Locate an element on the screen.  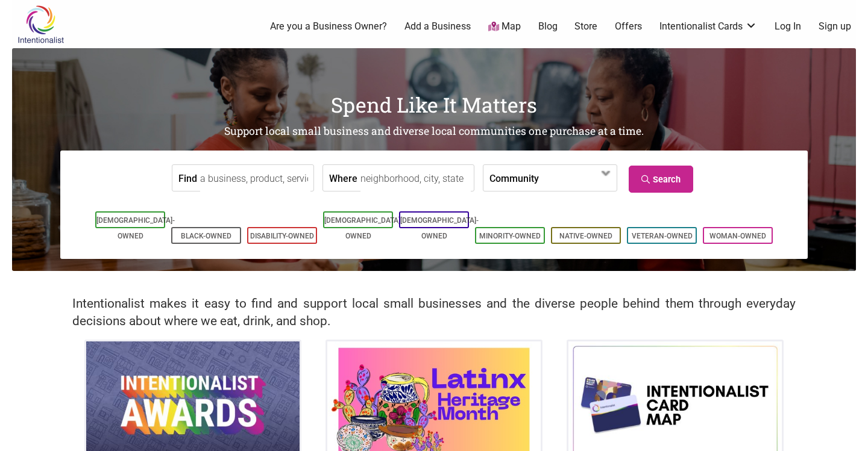
a: Black-Owned is located at coordinates (206, 236).